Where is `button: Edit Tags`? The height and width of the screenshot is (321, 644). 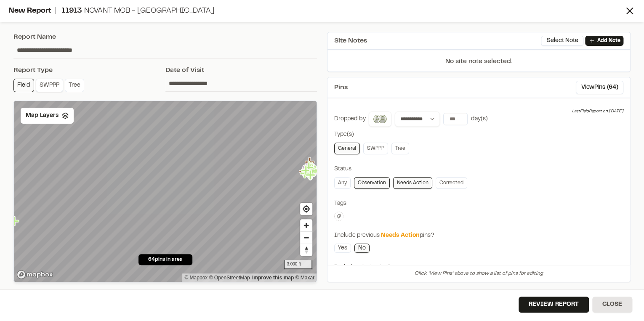 button: Edit Tags is located at coordinates (339, 216).